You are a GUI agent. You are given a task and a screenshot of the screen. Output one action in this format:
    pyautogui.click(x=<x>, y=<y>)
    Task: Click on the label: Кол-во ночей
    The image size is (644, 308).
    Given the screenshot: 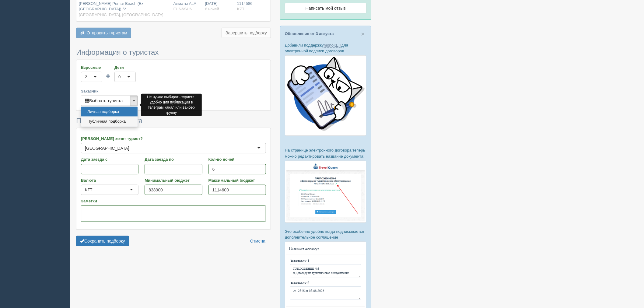 What is the action you would take?
    pyautogui.click(x=237, y=159)
    